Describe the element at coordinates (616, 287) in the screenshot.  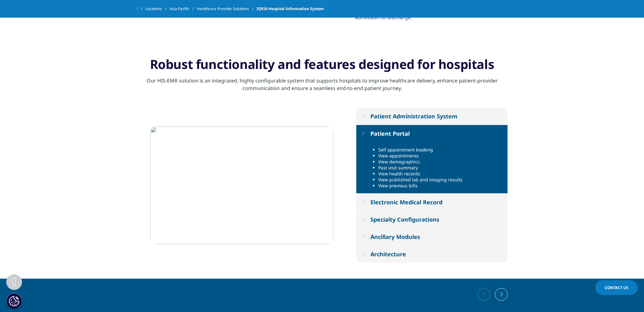
I see `a: Contact Us` at that location.